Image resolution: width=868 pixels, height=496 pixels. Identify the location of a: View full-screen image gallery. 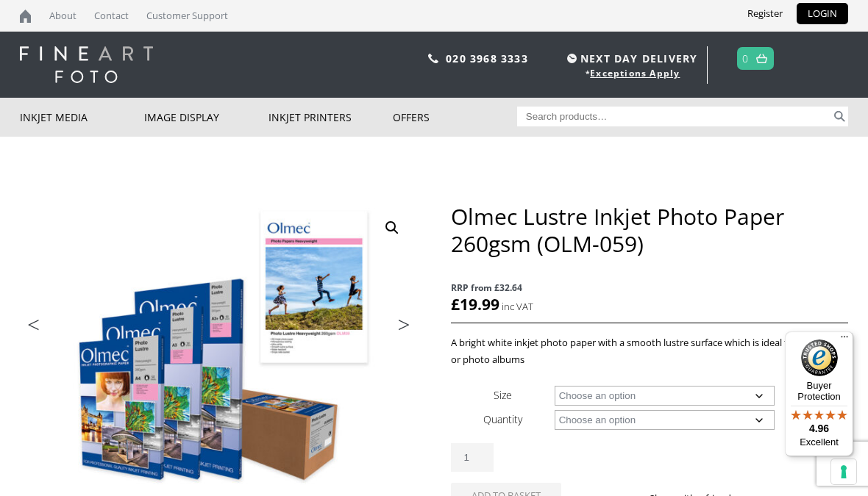
(392, 228).